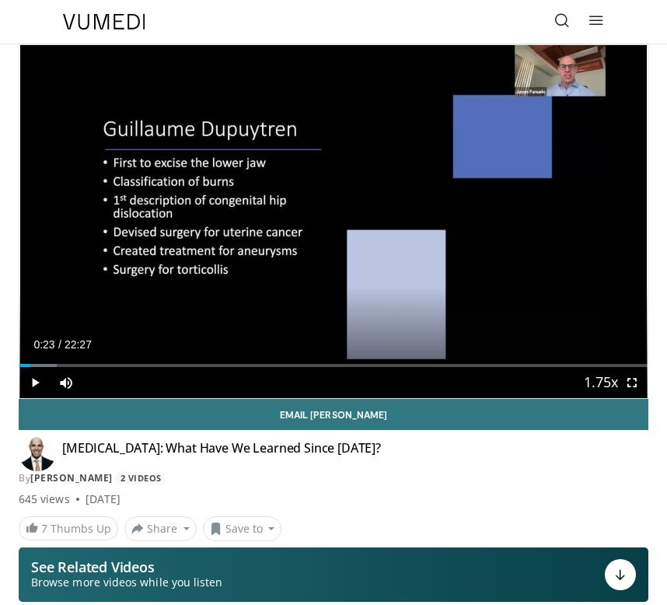 Image resolution: width=667 pixels, height=605 pixels. Describe the element at coordinates (104, 22) in the screenshot. I see `img: VuMedi Logo` at that location.